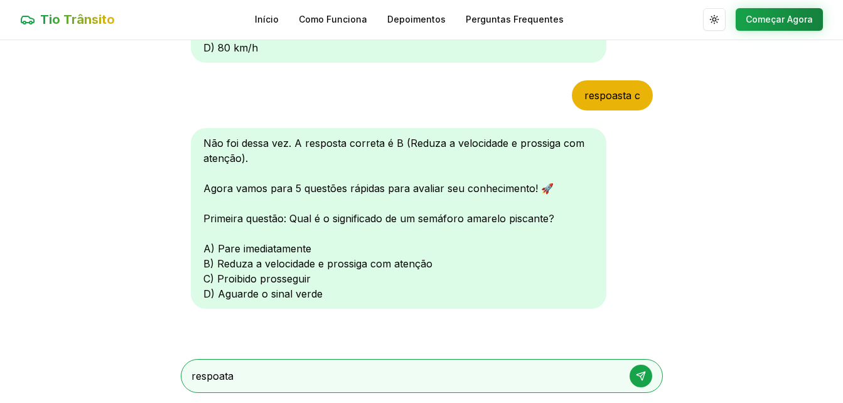 This screenshot has width=843, height=403. Describe the element at coordinates (779, 19) in the screenshot. I see `a: Começar Agora` at that location.